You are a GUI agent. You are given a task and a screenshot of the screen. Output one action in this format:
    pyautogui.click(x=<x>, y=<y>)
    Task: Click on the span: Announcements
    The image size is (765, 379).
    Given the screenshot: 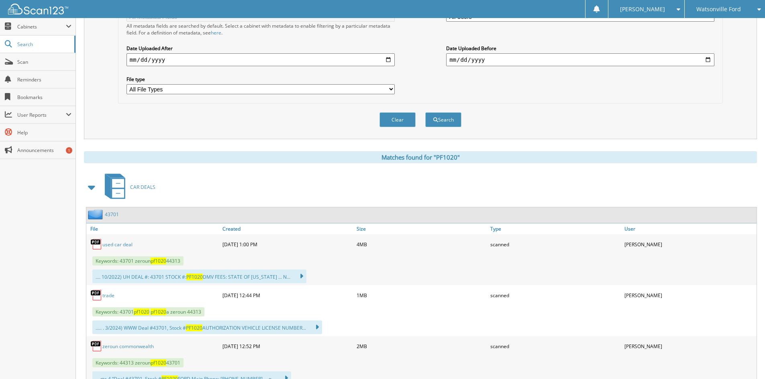 What is the action you would take?
    pyautogui.click(x=44, y=150)
    